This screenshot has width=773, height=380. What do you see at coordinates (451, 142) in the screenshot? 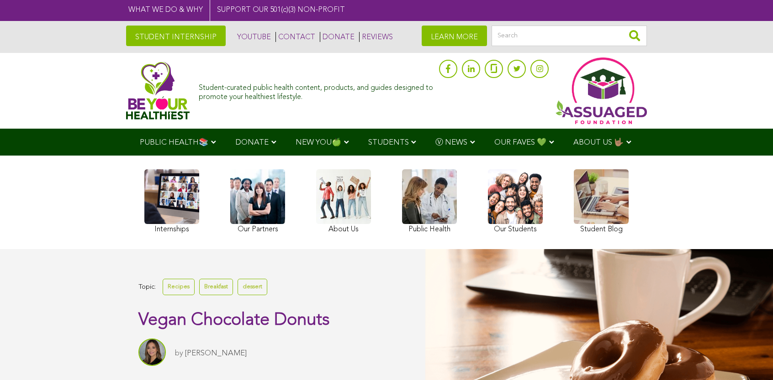
I see `span: Ⓥ NEWS` at bounding box center [451, 142].